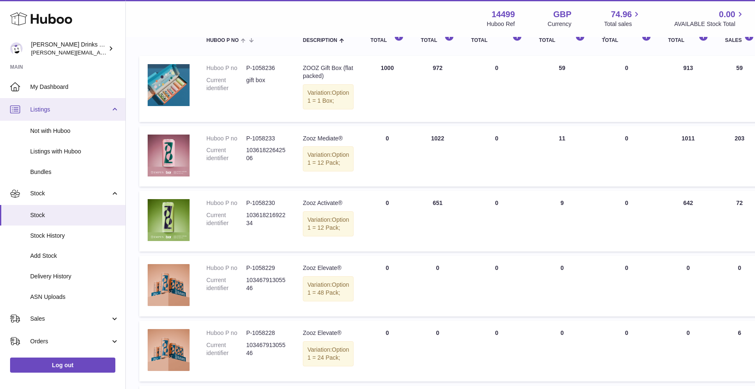 The height and width of the screenshot is (389, 755). Describe the element at coordinates (328, 139) in the screenshot. I see `div: Zooz Mediate®` at that location.